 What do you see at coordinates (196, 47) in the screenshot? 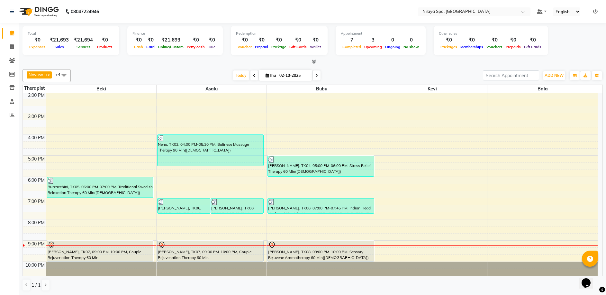
I see `span: Petty cash` at bounding box center [196, 47].